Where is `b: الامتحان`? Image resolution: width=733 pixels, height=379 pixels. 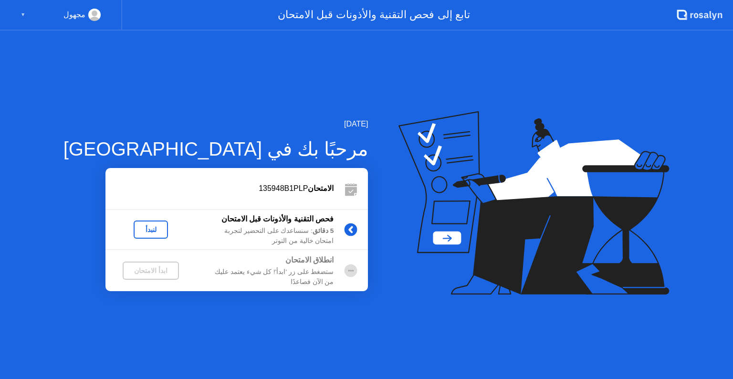 b: الامتحان is located at coordinates (321, 188).